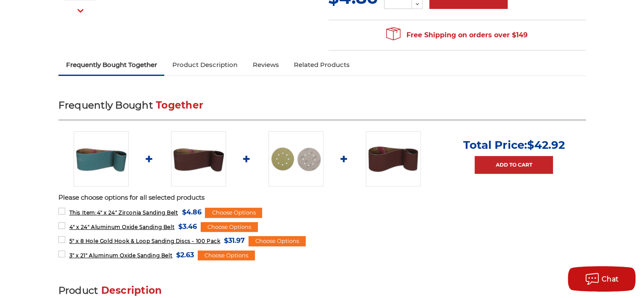  What do you see at coordinates (123, 213) in the screenshot?
I see `span: 4" x 24" Zirconia Sanding Belt` at bounding box center [123, 213].